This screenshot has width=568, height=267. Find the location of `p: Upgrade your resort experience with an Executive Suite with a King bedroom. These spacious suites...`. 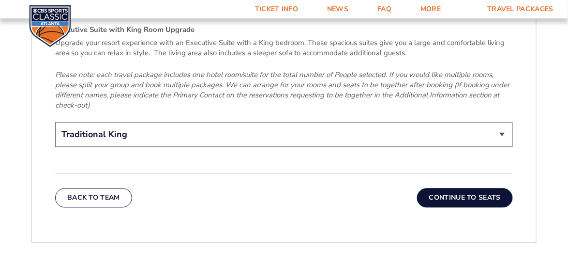

p: Upgrade your resort experience with an Executive Suite with a King bedroom. These spacious suites... is located at coordinates (284, 48).